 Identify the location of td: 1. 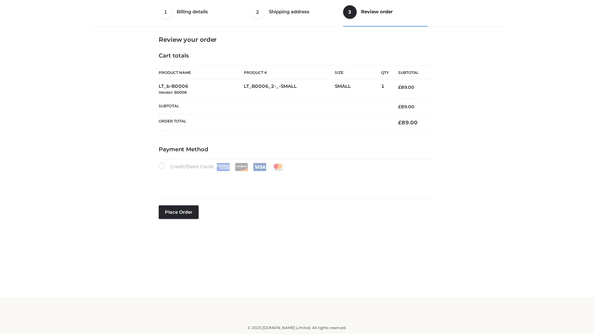
(385, 89).